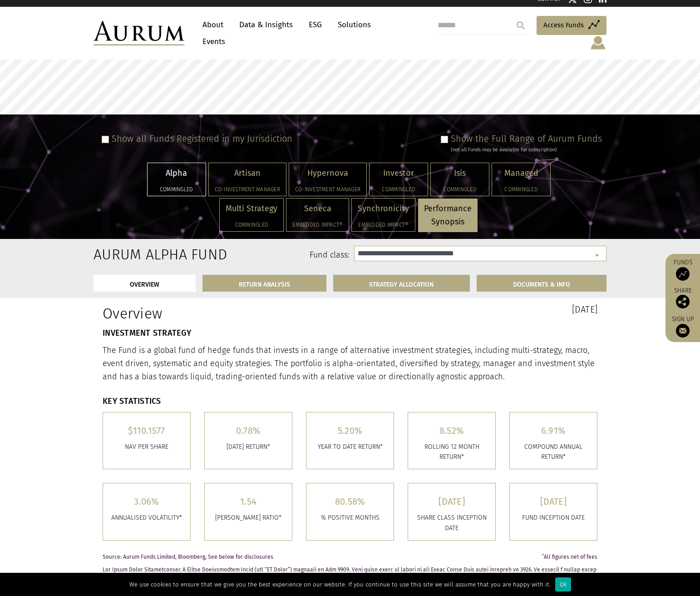 The width and height of the screenshot is (700, 596). Describe the element at coordinates (563, 25) in the screenshot. I see `span: Access Funds` at that location.